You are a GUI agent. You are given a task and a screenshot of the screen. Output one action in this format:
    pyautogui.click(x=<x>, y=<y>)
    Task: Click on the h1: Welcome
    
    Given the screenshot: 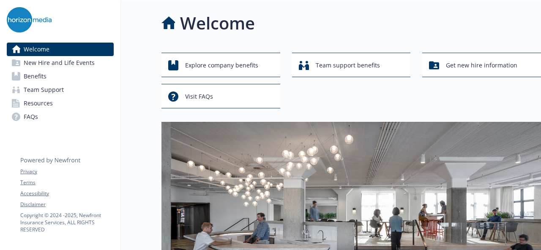 What is the action you would take?
    pyautogui.click(x=217, y=23)
    